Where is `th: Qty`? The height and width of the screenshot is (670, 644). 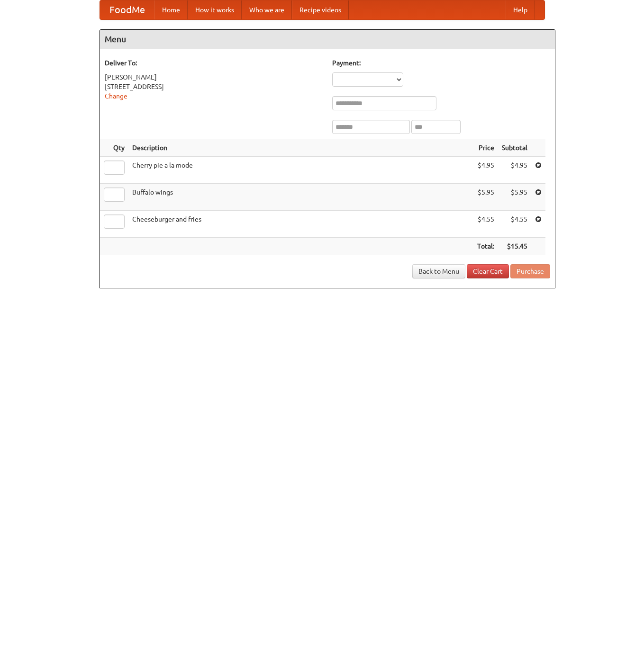
th: Qty is located at coordinates (114, 148).